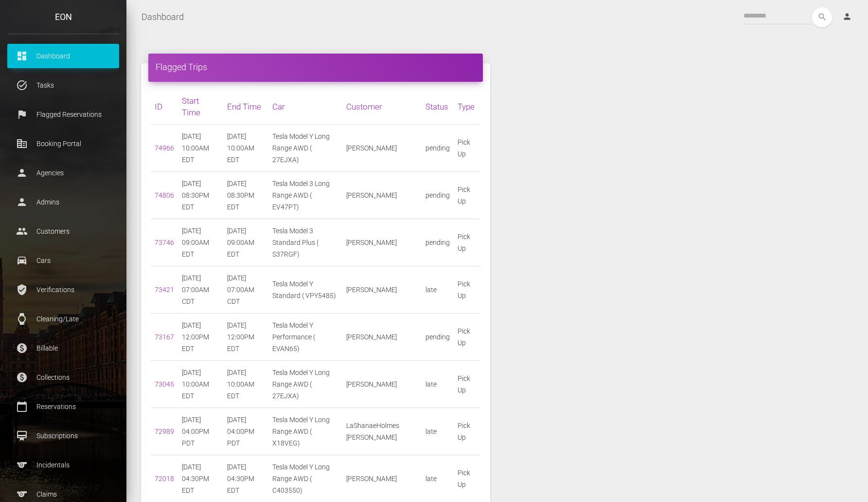 The image size is (868, 502). What do you see at coordinates (847, 17) in the screenshot?
I see `i: person` at bounding box center [847, 17].